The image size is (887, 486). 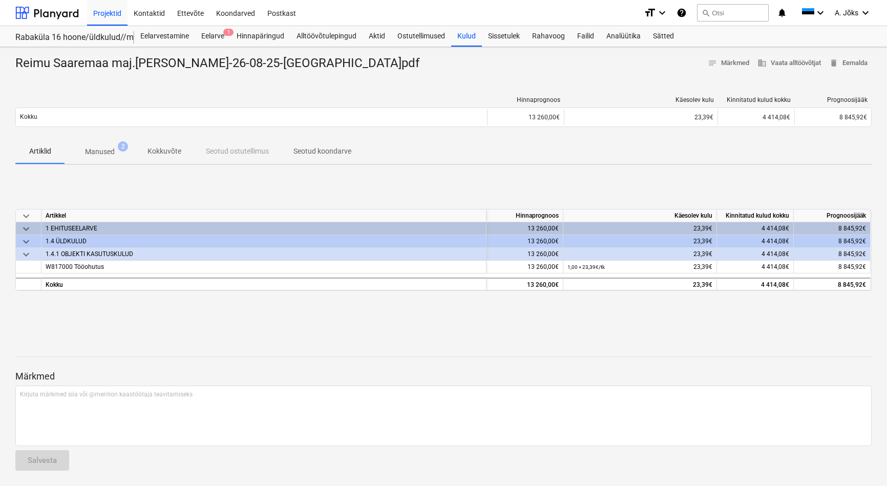 What do you see at coordinates (421, 36) in the screenshot?
I see `div: Ostutellimused` at bounding box center [421, 36].